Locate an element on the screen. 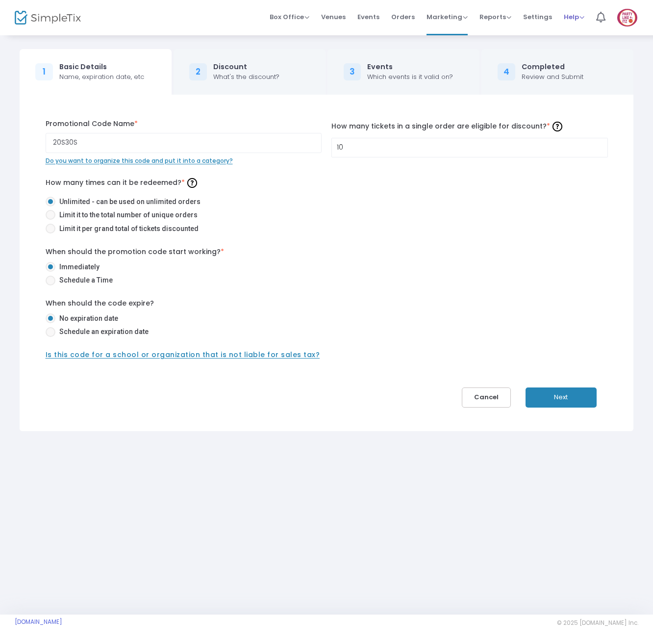 Image resolution: width=653 pixels, height=644 pixels. span: Unlimited - can be used on unlimited orders is located at coordinates (128, 201).